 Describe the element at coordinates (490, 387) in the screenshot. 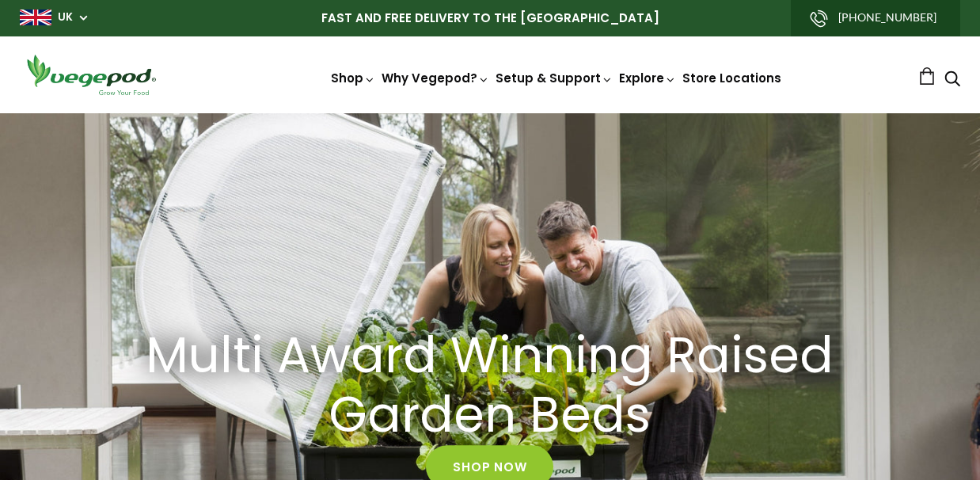

I see `h2: Multi Award Winning Raised Garden Beds` at that location.